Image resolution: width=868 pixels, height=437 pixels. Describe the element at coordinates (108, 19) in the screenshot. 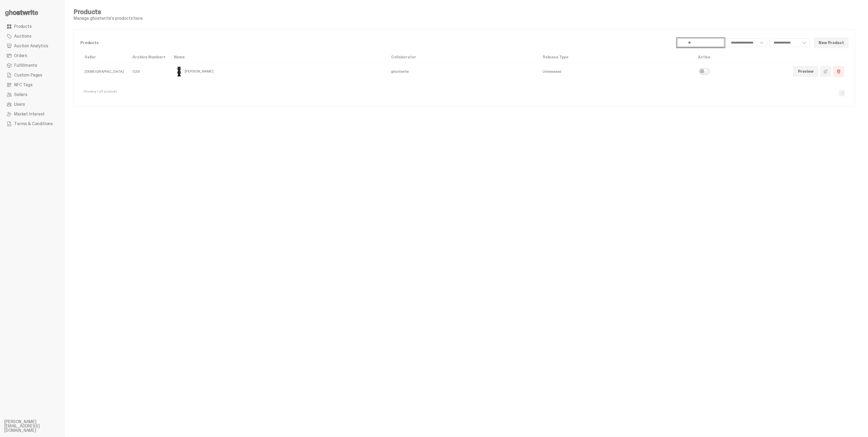

I see `p: Manage ghostwrite's products here.` at that location.